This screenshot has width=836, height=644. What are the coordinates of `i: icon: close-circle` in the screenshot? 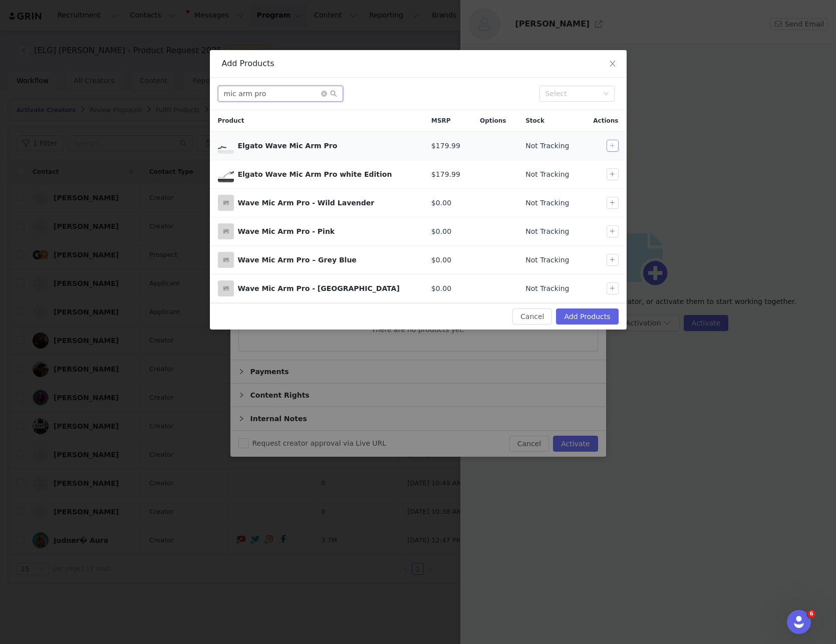 It's located at (324, 94).